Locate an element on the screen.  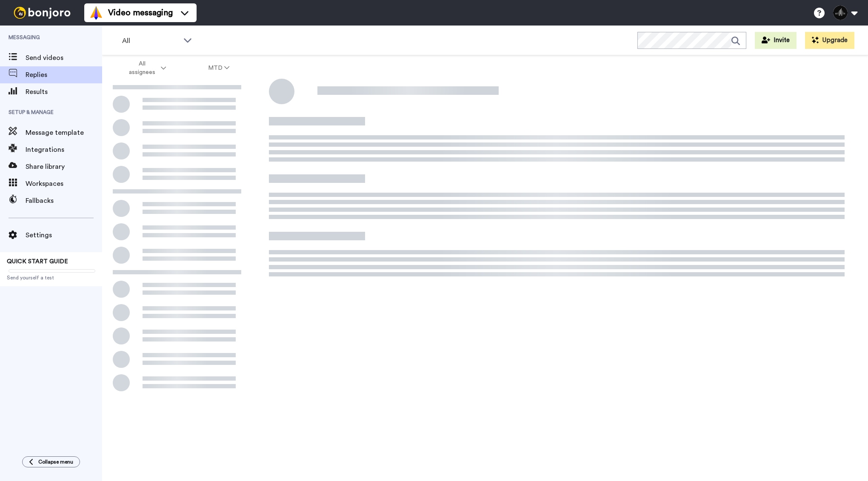
span: Message template is located at coordinates (64, 133).